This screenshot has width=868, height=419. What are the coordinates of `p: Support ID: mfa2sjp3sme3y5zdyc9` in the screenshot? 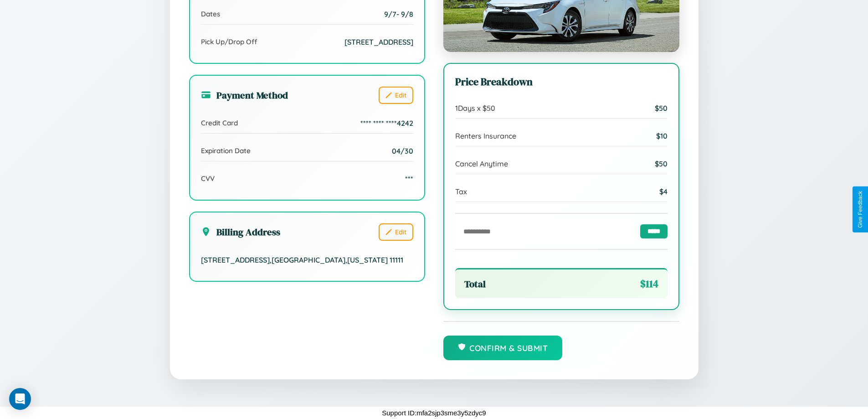 It's located at (434, 413).